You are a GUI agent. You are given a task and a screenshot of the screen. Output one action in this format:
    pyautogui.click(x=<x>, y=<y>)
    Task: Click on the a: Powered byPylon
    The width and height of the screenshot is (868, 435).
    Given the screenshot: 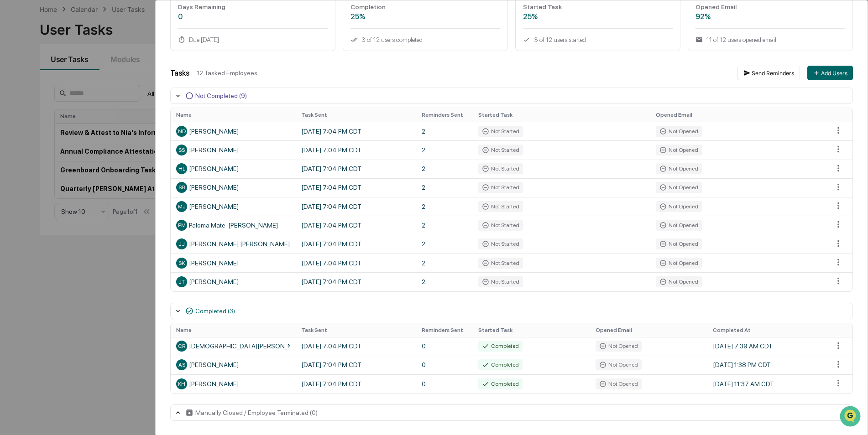 What is the action you would take?
    pyautogui.click(x=87, y=157)
    